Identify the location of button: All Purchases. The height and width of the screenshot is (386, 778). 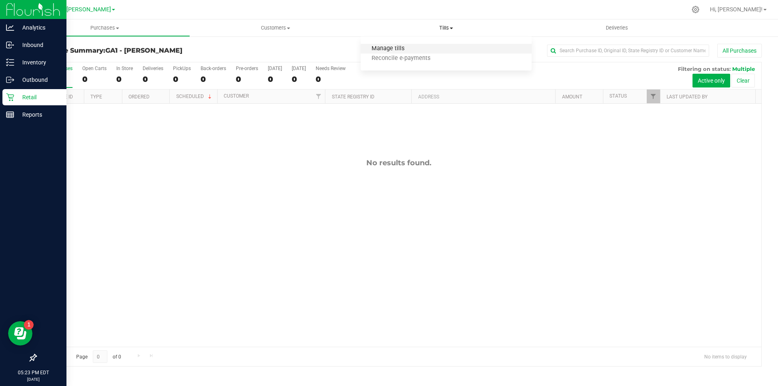
(739, 51).